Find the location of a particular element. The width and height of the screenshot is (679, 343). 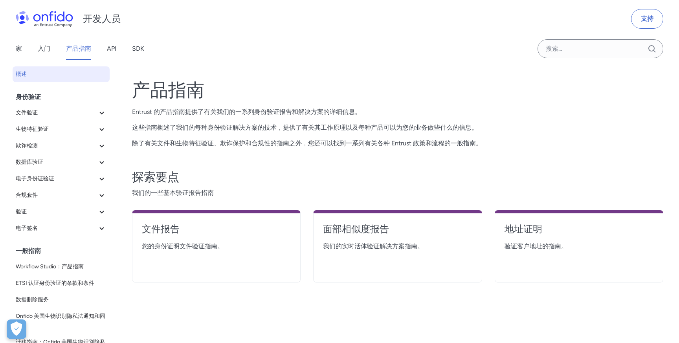

font: 数据删除服务 is located at coordinates (32, 299).